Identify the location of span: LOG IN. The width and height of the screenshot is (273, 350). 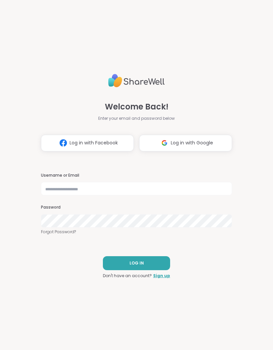
(136, 263).